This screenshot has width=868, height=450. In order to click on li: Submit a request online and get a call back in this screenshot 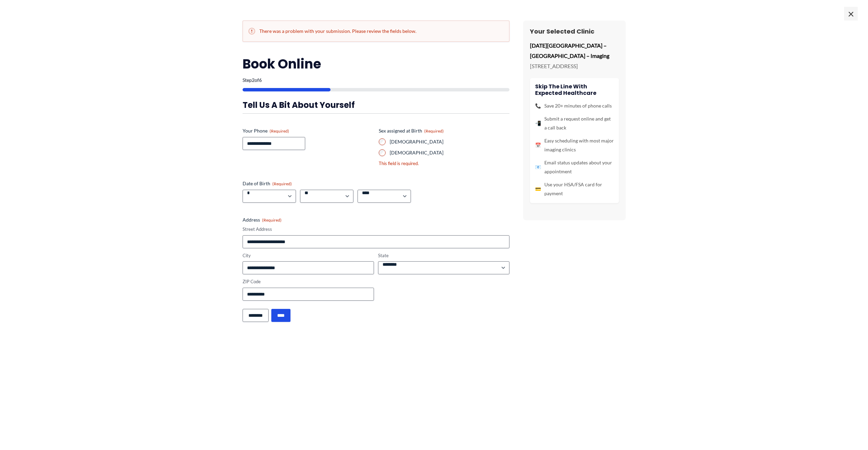, I will do `click(575, 123)`.